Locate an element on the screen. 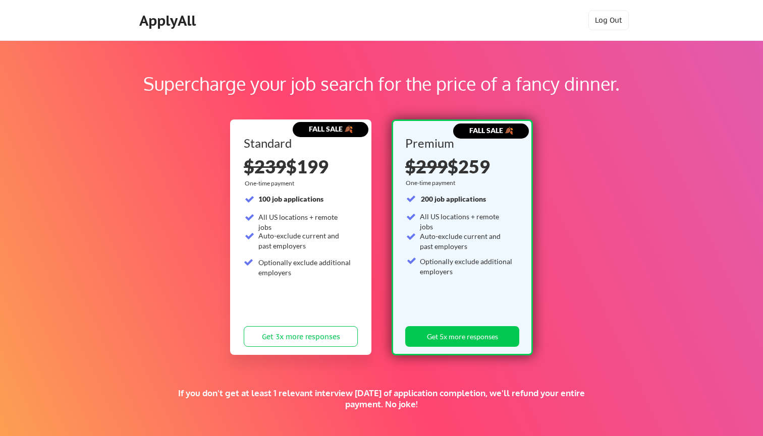 The width and height of the screenshot is (763, 436). button: Log Out is located at coordinates (608, 20).